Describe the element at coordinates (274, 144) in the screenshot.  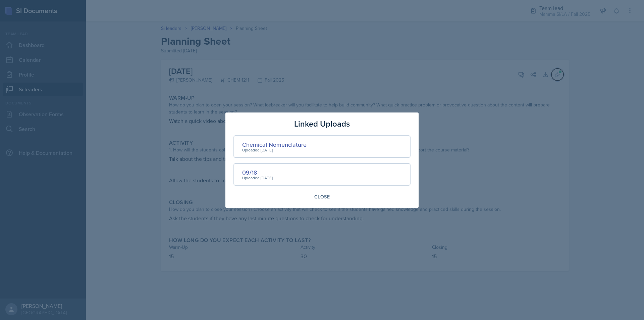
I see `div: Chemical Nomenclature` at that location.